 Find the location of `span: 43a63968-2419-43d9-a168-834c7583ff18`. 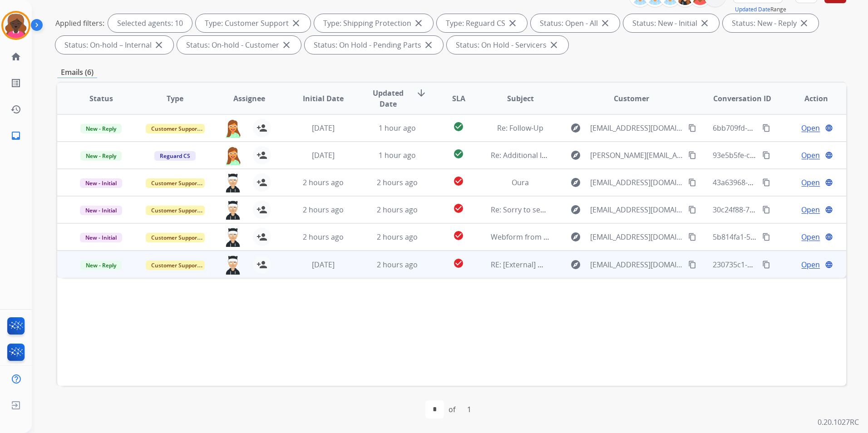

span: 43a63968-2419-43d9-a168-834c7583ff18 is located at coordinates (781, 183).